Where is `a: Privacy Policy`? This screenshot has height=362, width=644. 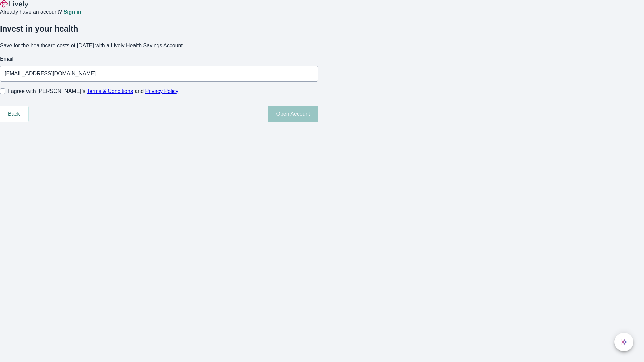 a: Privacy Policy is located at coordinates (162, 91).